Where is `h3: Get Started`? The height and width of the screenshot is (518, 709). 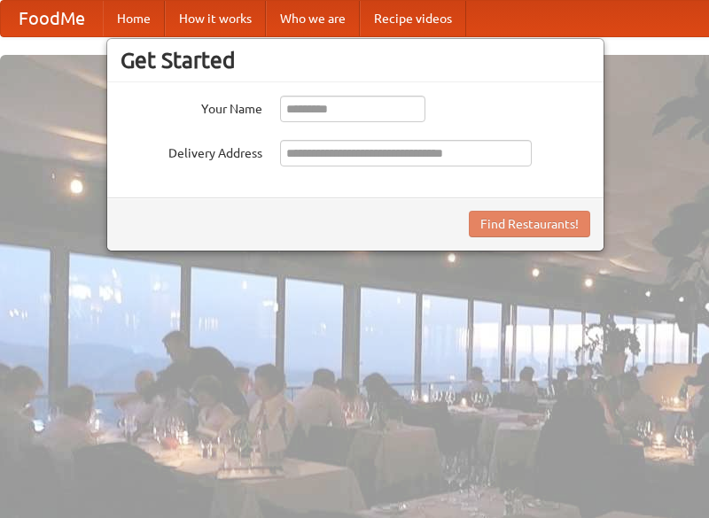 h3: Get Started is located at coordinates (355, 60).